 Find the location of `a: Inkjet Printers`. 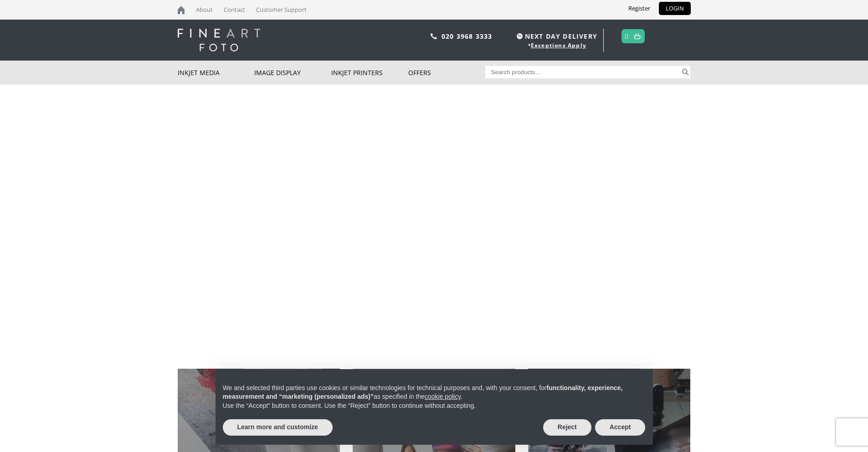

a: Inkjet Printers is located at coordinates (369, 72).